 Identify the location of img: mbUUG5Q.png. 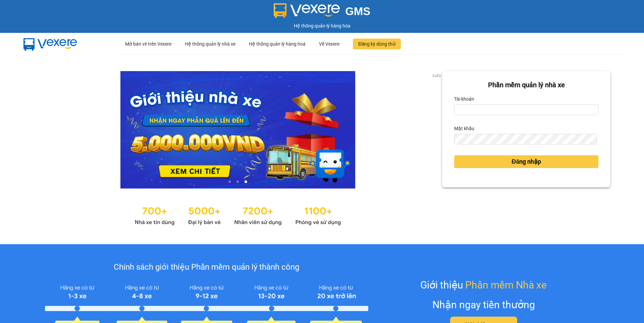
(50, 44).